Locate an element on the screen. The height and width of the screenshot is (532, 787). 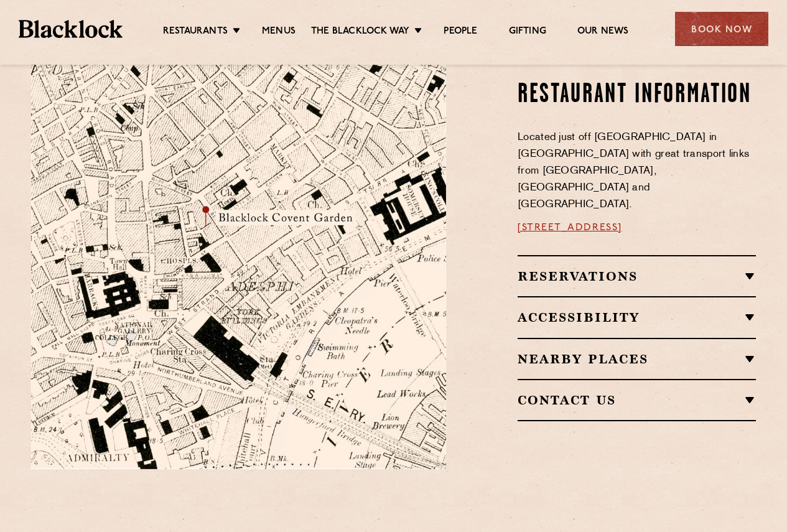
a: Menus is located at coordinates (279, 32).